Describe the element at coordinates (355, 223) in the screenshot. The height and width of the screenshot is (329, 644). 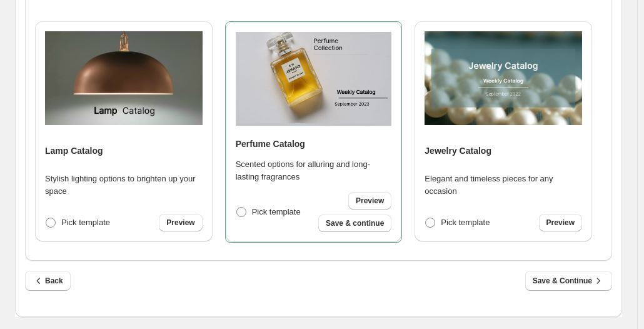
I see `button: Save & continue` at that location.